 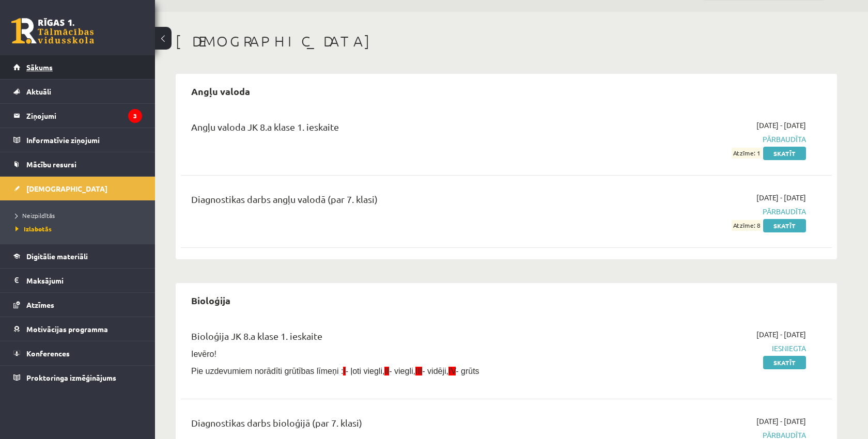 What do you see at coordinates (747, 153) in the screenshot?
I see `span: Atzīme: 1` at bounding box center [747, 153].